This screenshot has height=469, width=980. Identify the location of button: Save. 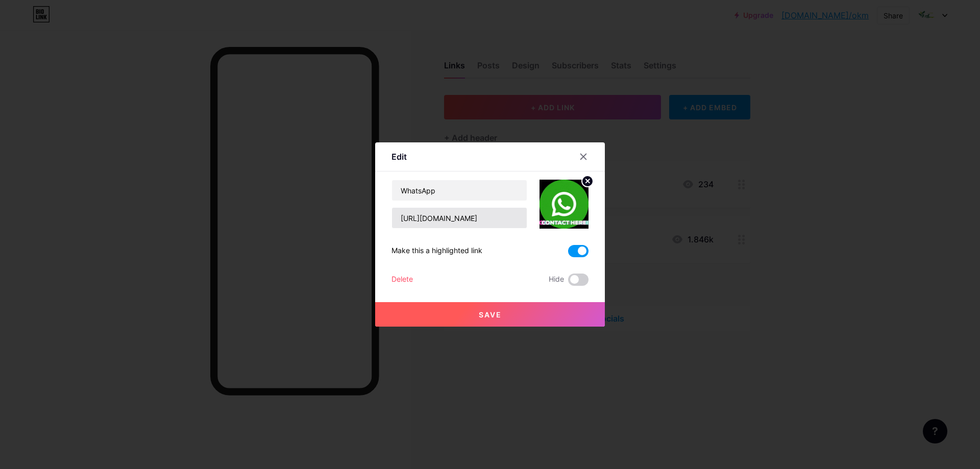
(490, 315).